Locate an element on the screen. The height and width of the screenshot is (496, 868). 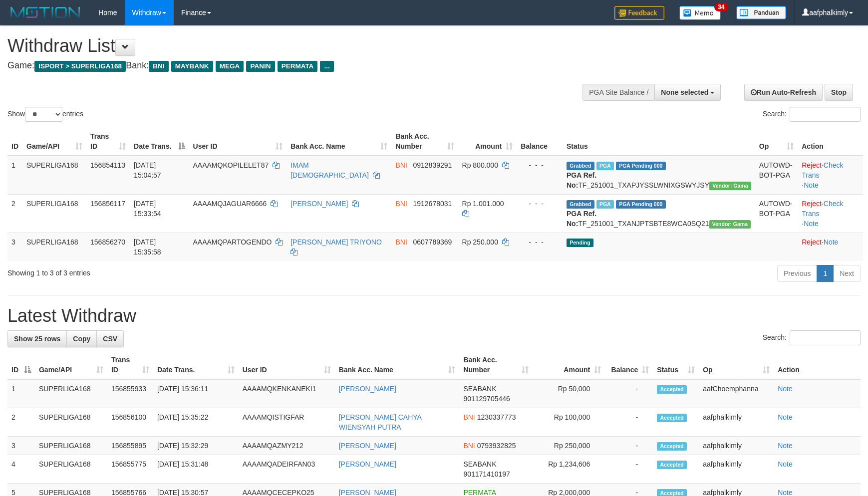
span: 156856117 is located at coordinates (108, 204).